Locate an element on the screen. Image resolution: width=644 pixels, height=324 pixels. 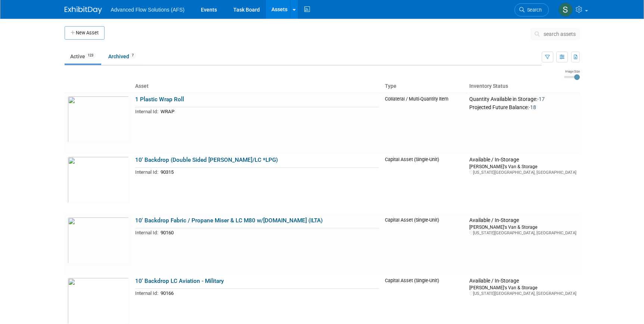
div: Projected Future Balance: is located at coordinates (523, 107).